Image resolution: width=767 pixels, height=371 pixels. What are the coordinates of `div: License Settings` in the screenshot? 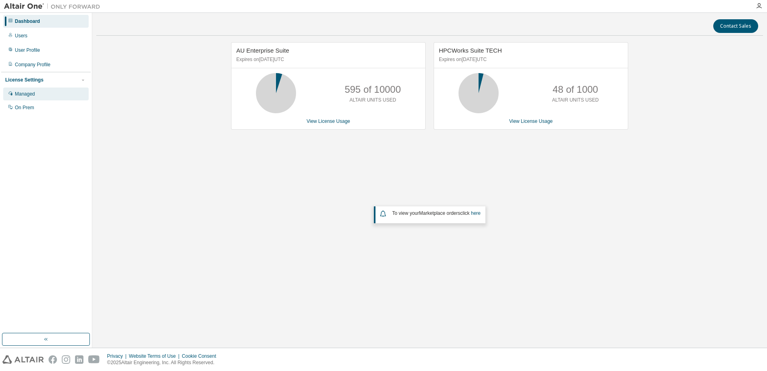 It's located at (24, 80).